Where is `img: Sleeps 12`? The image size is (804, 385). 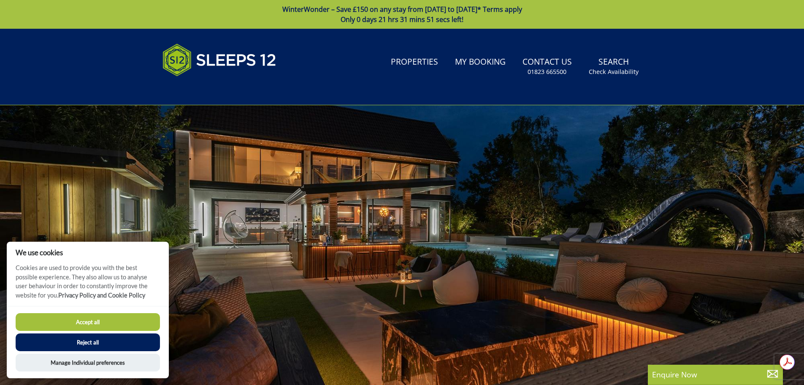
img: Sleeps 12 is located at coordinates (220, 60).